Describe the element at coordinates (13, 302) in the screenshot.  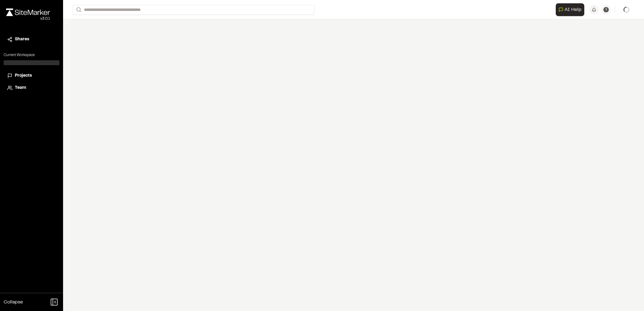
I see `span: Collapse` at that location.